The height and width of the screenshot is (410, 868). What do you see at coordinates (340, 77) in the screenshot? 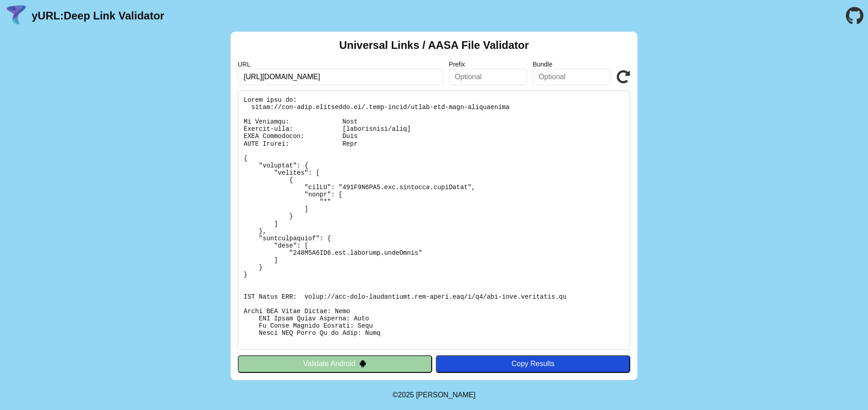
I see `input: Required` at bounding box center [340, 77].